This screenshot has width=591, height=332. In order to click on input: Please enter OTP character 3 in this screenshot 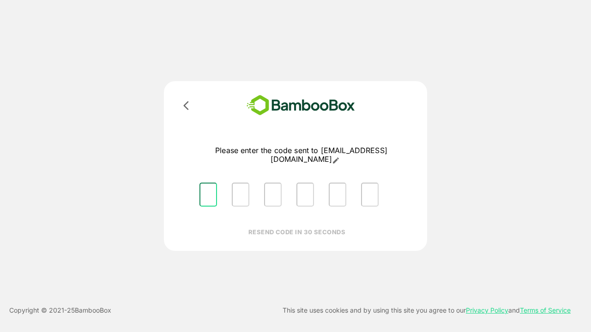, I will do `click(273, 195)`.